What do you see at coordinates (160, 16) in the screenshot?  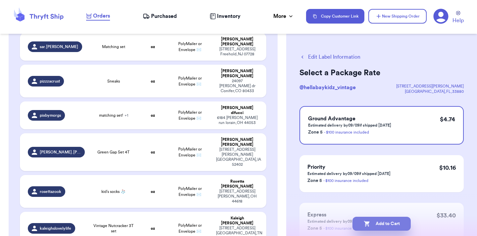 I see `a: Purchased` at bounding box center [160, 16].